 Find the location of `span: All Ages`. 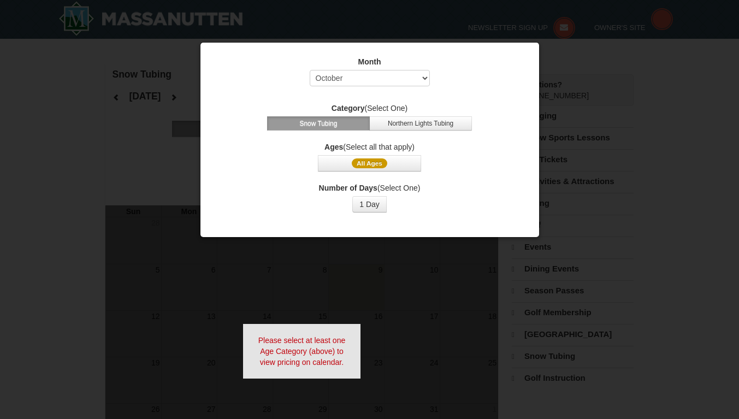

span: All Ages is located at coordinates (369, 163).